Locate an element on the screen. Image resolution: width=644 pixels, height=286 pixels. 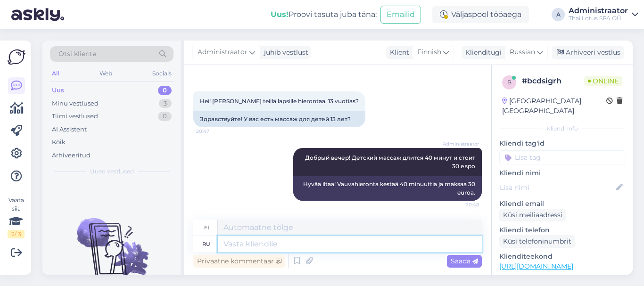
div: Здравствуйте! У вас есть массаж для детей 13 лет? is located at coordinates (279, 119).